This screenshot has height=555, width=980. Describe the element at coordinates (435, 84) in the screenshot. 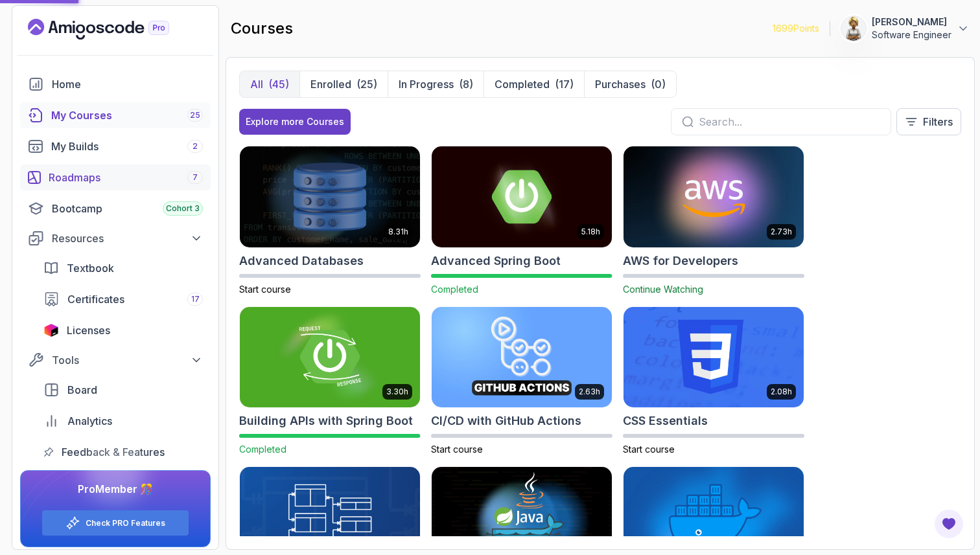

I see `button: In Progress(8)` at that location.